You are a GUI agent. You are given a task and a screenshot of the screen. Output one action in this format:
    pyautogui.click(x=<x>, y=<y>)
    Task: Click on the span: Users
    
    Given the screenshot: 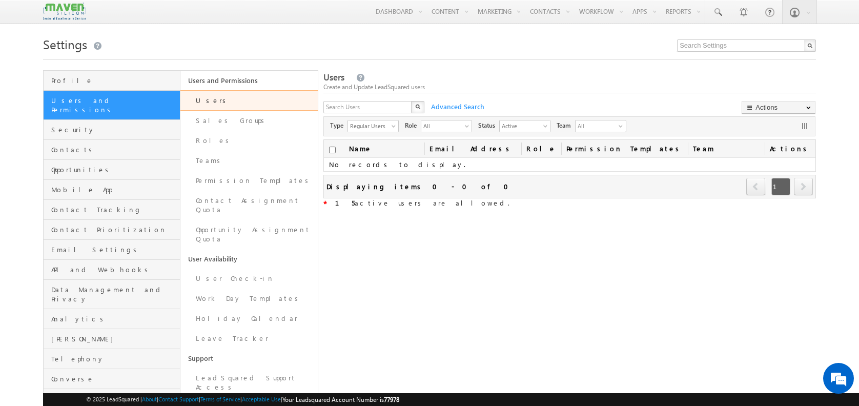 What is the action you would take?
    pyautogui.click(x=334, y=77)
    